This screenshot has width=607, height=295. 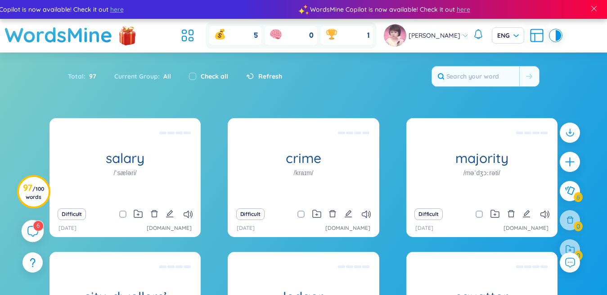 I want to click on span: Refresh, so click(x=270, y=76).